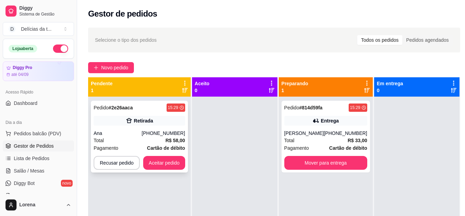  What do you see at coordinates (12, 29) in the screenshot?
I see `span: D` at bounding box center [12, 29].